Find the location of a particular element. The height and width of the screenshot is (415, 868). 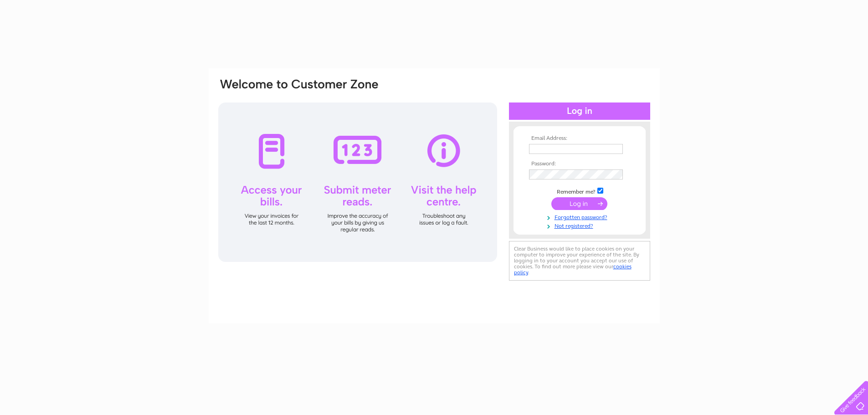

th: Password: is located at coordinates (580, 164).